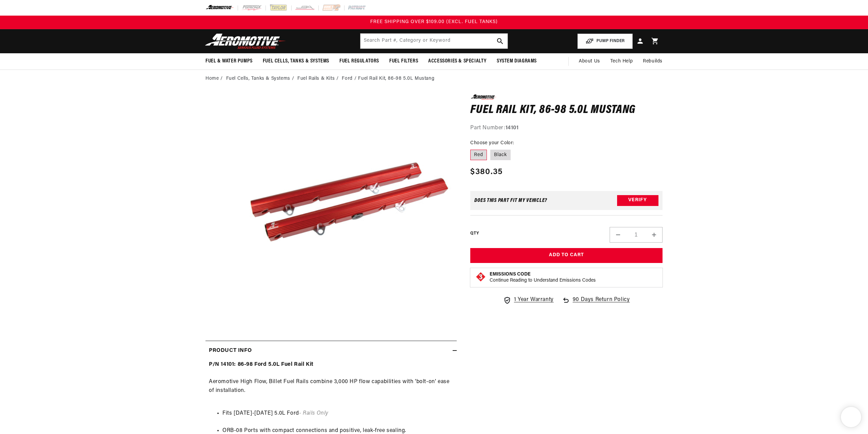 The height and width of the screenshot is (434, 868). I want to click on summary: Fuel Regulators, so click(359, 61).